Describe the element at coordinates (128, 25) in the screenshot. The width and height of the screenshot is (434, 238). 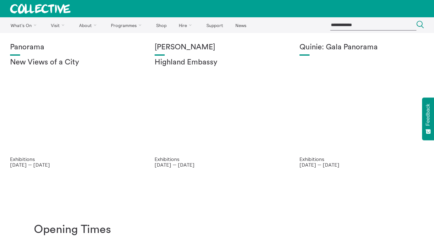
I see `a: Programmes` at that location.